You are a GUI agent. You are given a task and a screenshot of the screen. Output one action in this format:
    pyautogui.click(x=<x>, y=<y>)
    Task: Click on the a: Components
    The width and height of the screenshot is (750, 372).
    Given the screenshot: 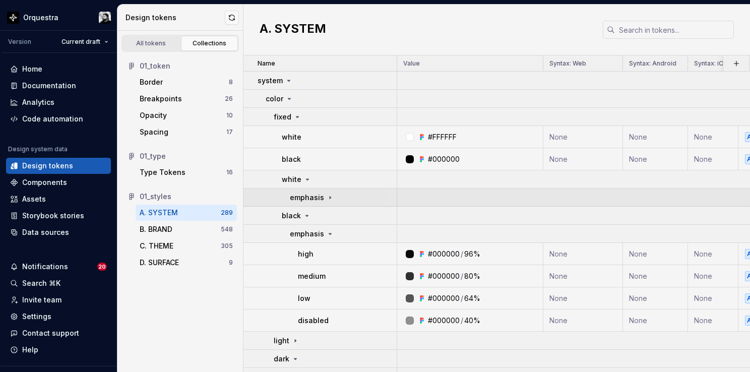 What is the action you would take?
    pyautogui.click(x=58, y=182)
    